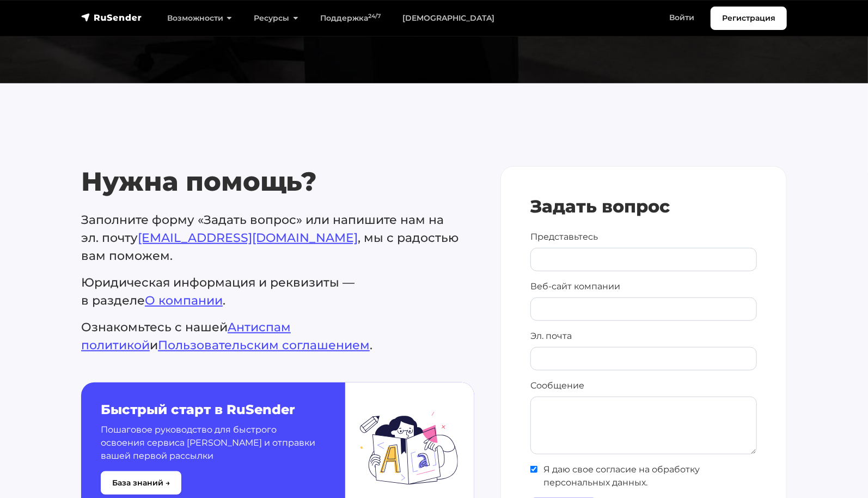 This screenshot has height=498, width=868. What do you see at coordinates (374, 16) in the screenshot?
I see `sup: 24/7` at bounding box center [374, 16].